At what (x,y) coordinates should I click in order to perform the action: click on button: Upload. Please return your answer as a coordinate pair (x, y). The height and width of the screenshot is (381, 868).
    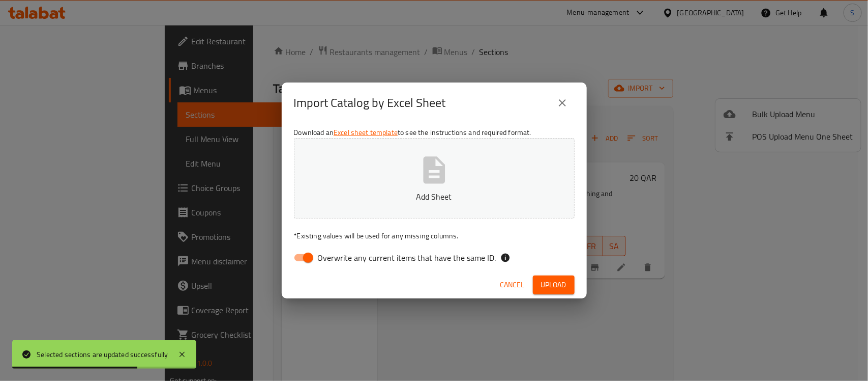
    Looking at the image, I should click on (554, 285).